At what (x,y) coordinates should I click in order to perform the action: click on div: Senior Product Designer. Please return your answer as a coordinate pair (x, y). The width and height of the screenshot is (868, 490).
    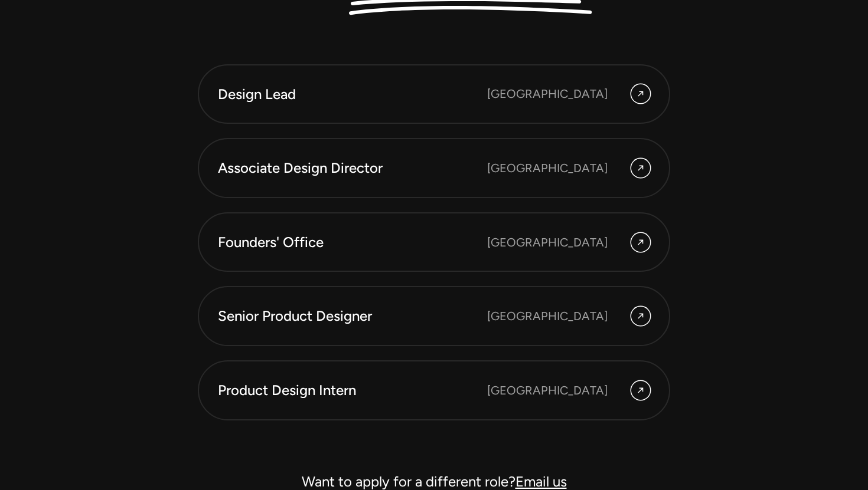
    Looking at the image, I should click on (352, 316).